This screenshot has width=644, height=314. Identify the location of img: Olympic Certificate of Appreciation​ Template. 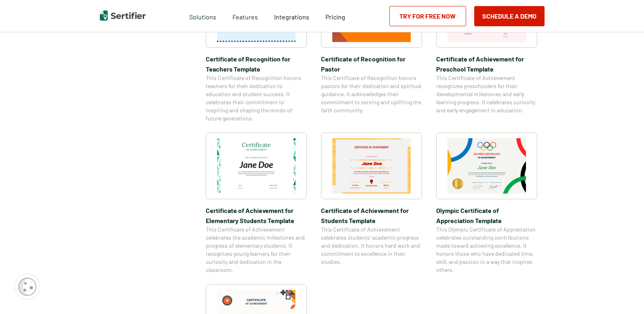
(487, 165).